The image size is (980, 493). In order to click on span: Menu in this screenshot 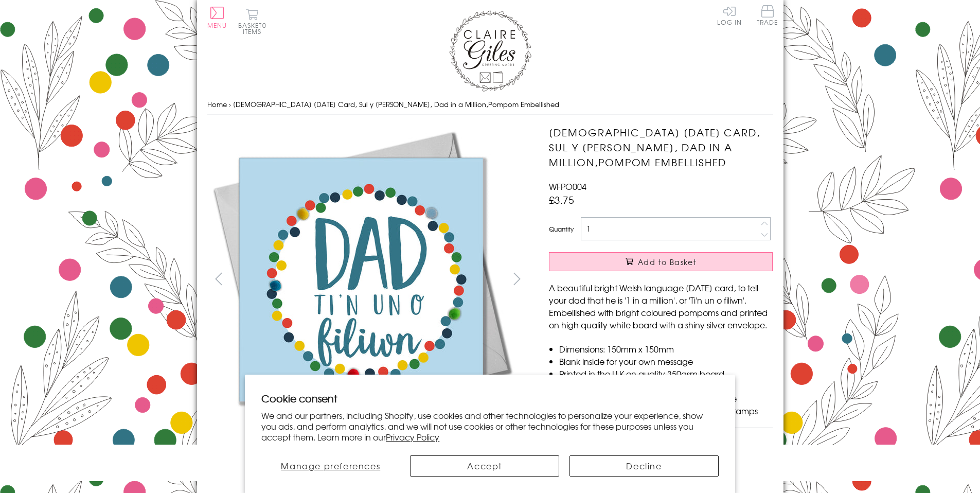, I will do `click(217, 25)`.